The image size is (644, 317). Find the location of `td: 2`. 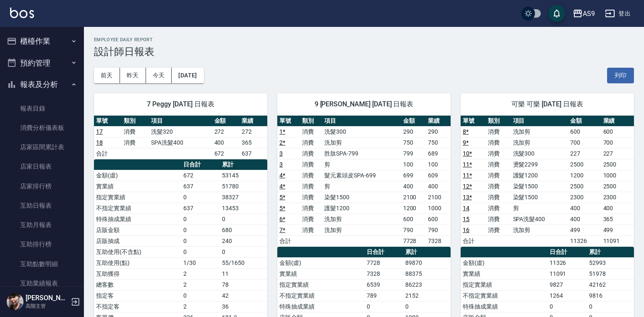

td: 2 is located at coordinates (200, 307).